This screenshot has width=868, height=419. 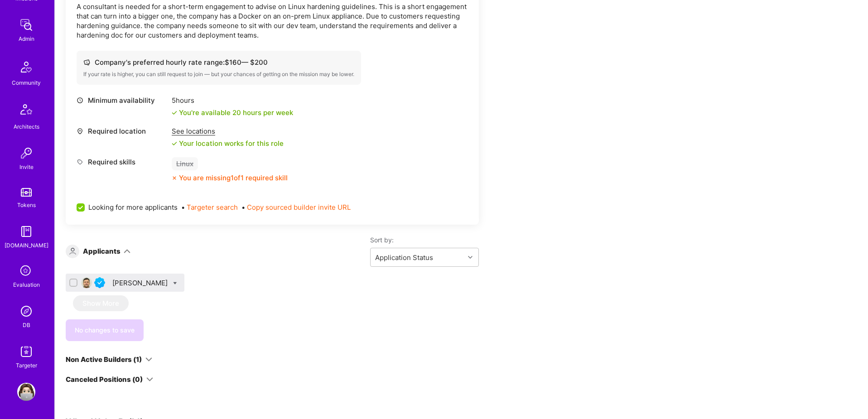 I want to click on button: Targeter search, so click(x=212, y=207).